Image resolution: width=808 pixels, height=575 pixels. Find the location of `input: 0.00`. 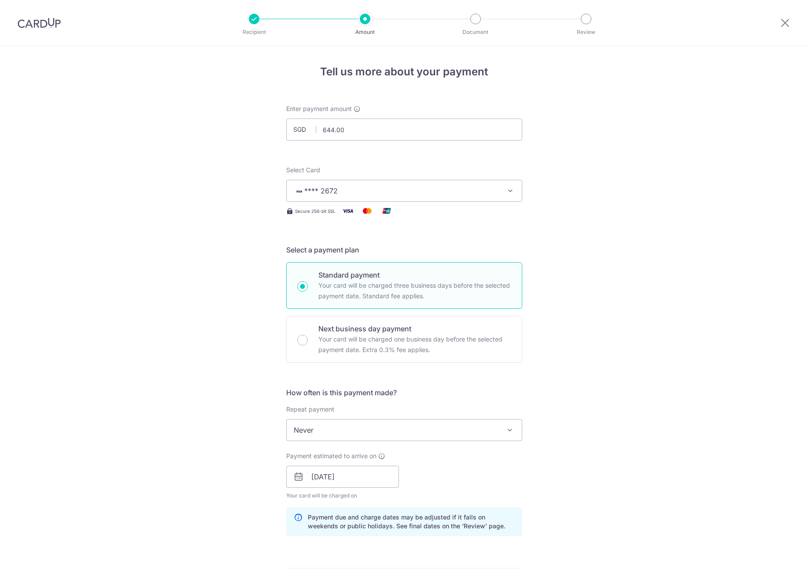

input: 0.00 is located at coordinates (404, 129).